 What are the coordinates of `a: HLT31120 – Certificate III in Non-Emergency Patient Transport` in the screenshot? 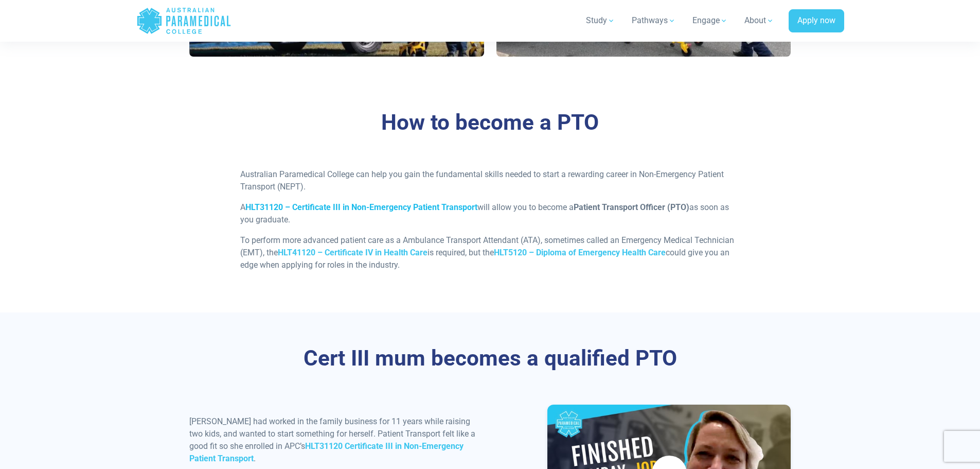 It's located at (361, 207).